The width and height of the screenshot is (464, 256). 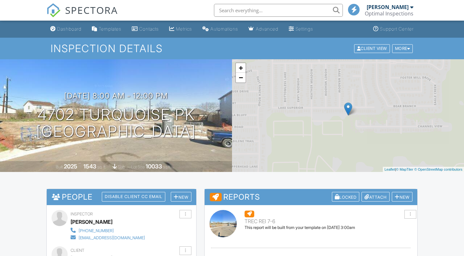 I want to click on img: The Best Home Inspection Software - Spectora, so click(x=54, y=10).